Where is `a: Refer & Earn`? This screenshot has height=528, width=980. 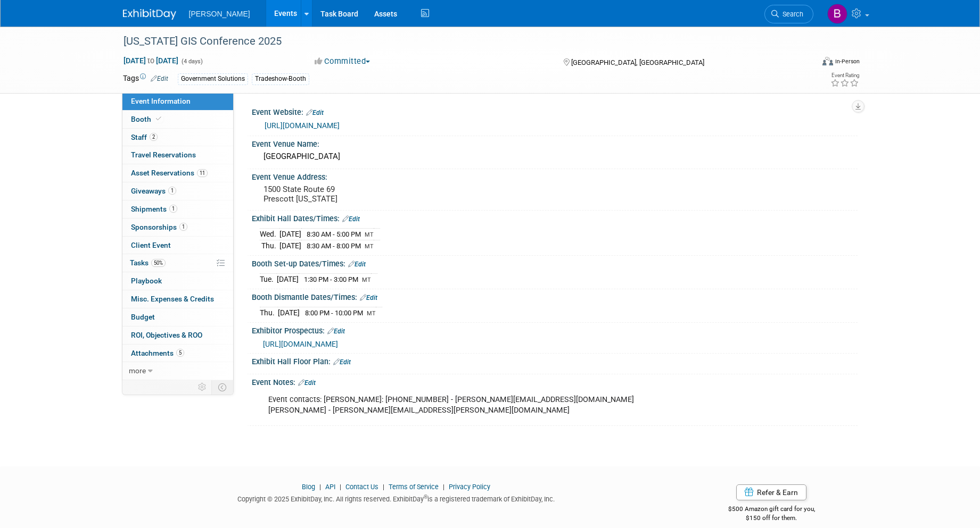 a: Refer & Earn is located at coordinates (771, 493).